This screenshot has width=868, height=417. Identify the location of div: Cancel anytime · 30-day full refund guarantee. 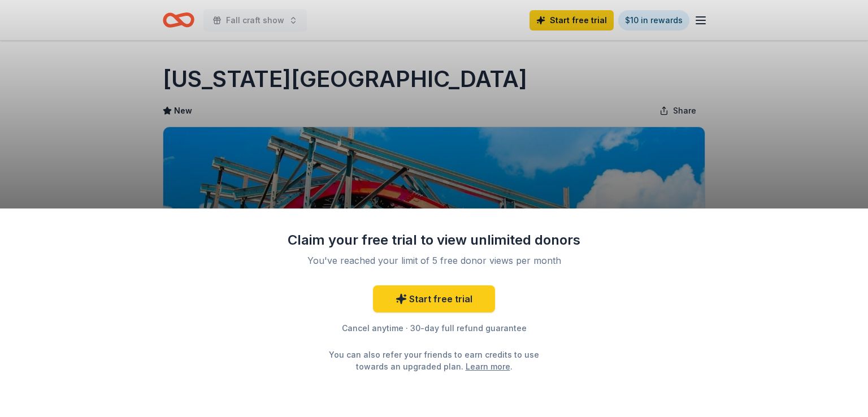
(434, 328).